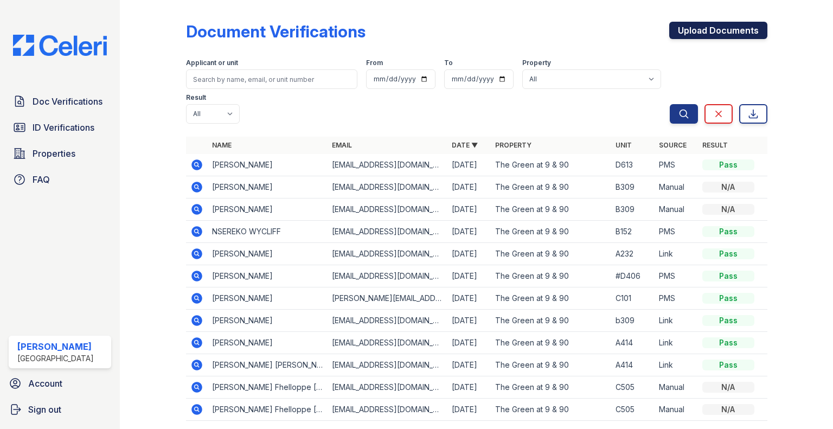 The image size is (833, 429). What do you see at coordinates (67, 101) in the screenshot?
I see `span: Doc Verifications` at bounding box center [67, 101].